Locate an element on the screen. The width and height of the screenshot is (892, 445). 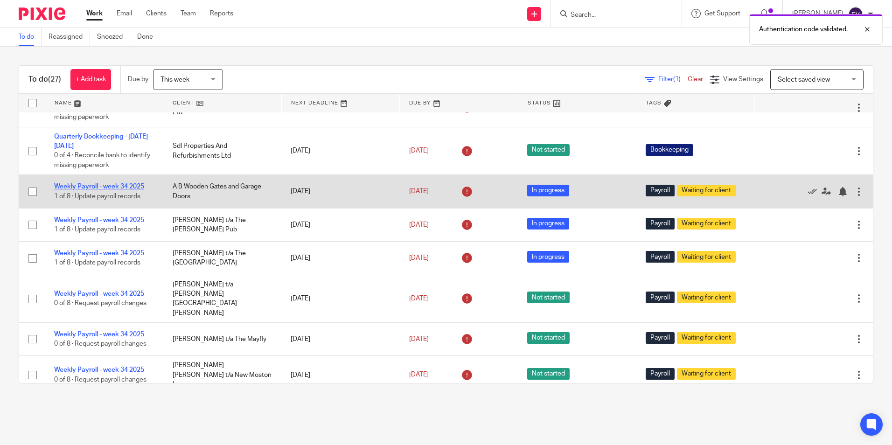
a: Clear is located at coordinates (695, 79).